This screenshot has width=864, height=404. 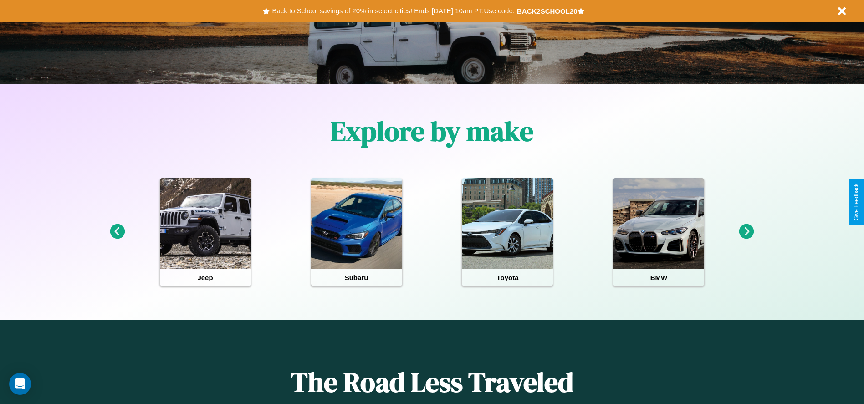 What do you see at coordinates (507, 277) in the screenshot?
I see `h4: Toyota` at bounding box center [507, 277].